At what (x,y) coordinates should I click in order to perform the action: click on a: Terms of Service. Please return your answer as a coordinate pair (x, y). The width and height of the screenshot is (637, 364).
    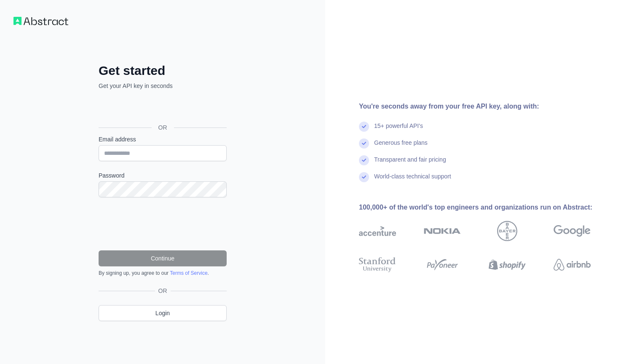
    Looking at the image, I should click on (188, 273).